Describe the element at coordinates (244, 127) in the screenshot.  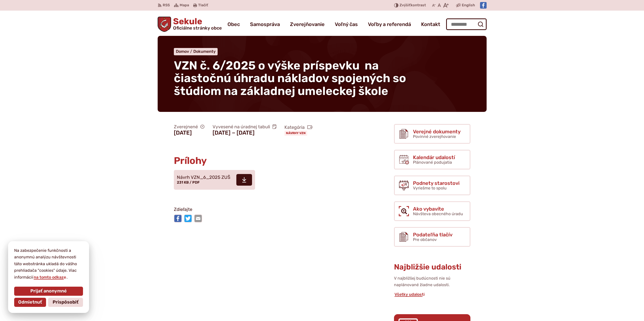
I see `span: Vyvesené na úradnej tabuli` at that location.